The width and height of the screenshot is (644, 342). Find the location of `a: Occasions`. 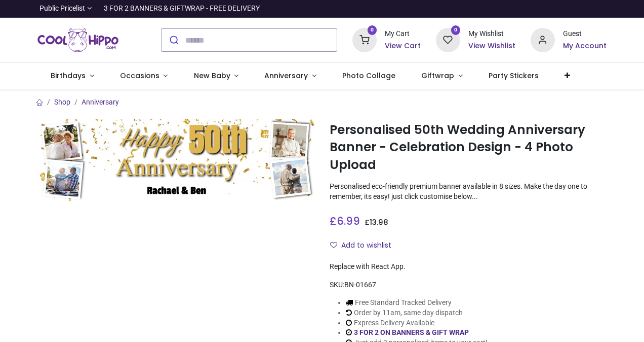

a: Occasions is located at coordinates (144, 76).